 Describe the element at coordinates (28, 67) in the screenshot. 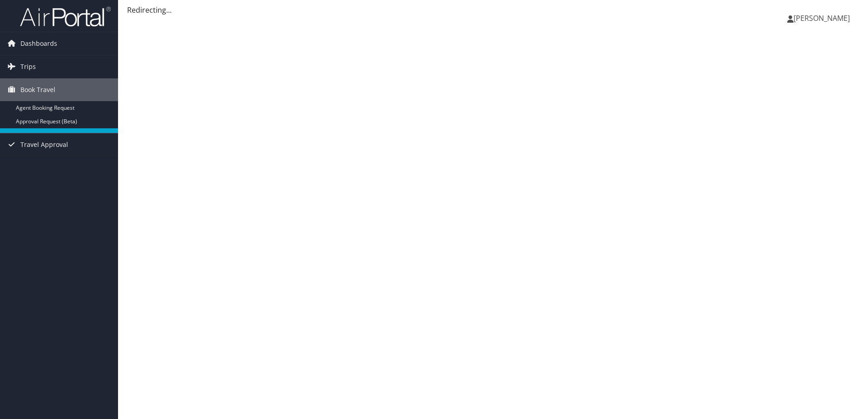

I see `span: Trips` at that location.